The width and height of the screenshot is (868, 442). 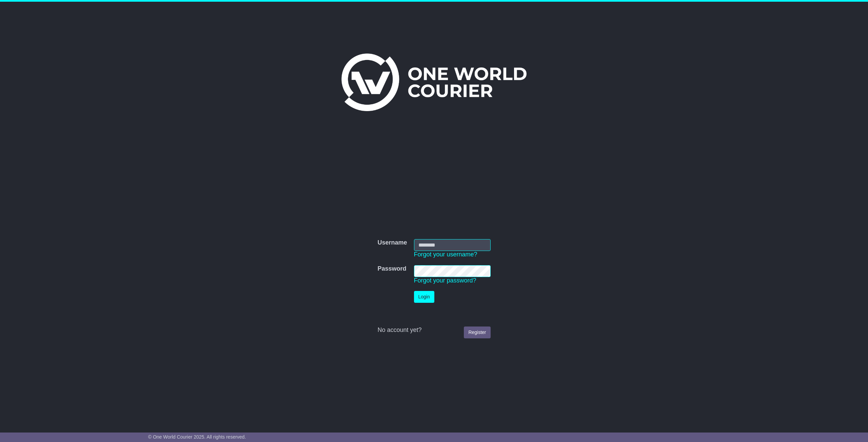 What do you see at coordinates (424, 297) in the screenshot?
I see `button: Login` at bounding box center [424, 297].